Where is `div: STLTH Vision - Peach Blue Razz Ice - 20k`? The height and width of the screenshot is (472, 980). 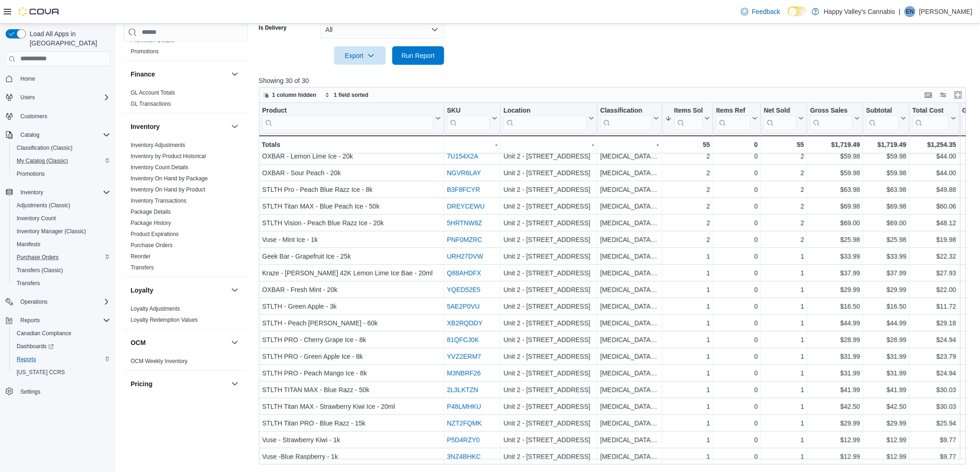 div: STLTH Vision - Peach Blue Razz Ice - 20k is located at coordinates (352, 223).